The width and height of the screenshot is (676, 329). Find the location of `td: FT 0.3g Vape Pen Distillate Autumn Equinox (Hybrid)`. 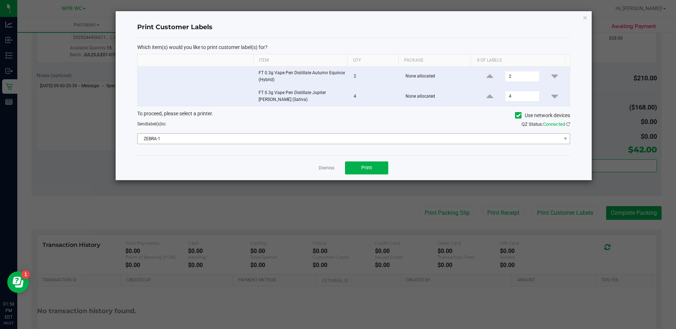

td: FT 0.3g Vape Pen Distillate Autumn Equinox (Hybrid) is located at coordinates (302, 76).